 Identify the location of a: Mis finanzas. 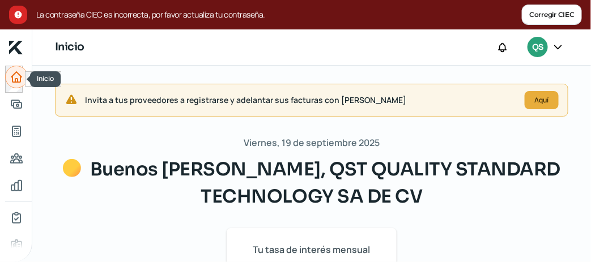
(16, 186).